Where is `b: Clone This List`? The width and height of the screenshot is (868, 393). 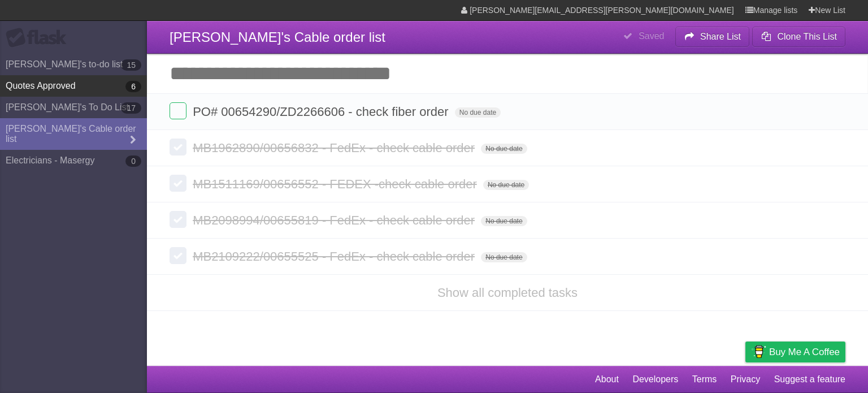 b: Clone This List is located at coordinates (808, 36).